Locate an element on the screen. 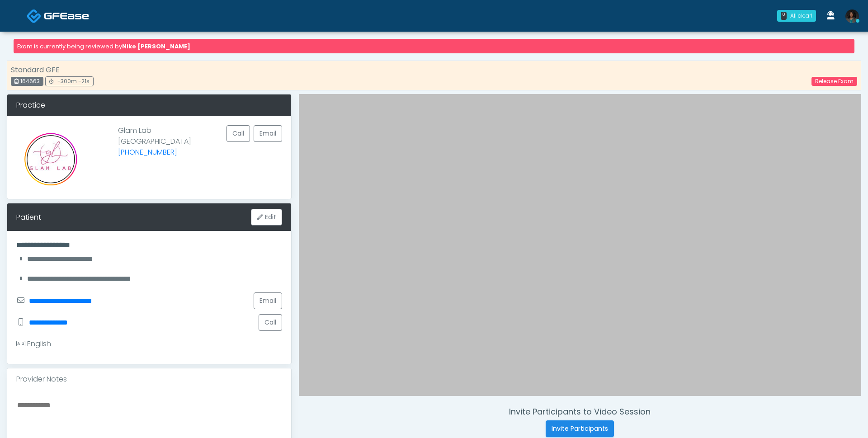 The height and width of the screenshot is (438, 868). button: Invite Participants is located at coordinates (580, 429).